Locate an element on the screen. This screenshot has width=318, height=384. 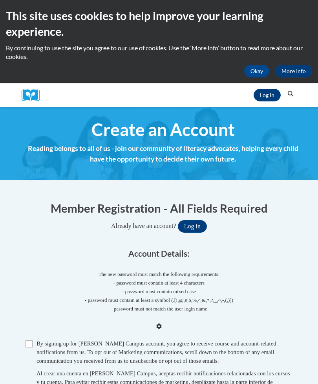
a: Cox Campus is located at coordinates (33, 95).